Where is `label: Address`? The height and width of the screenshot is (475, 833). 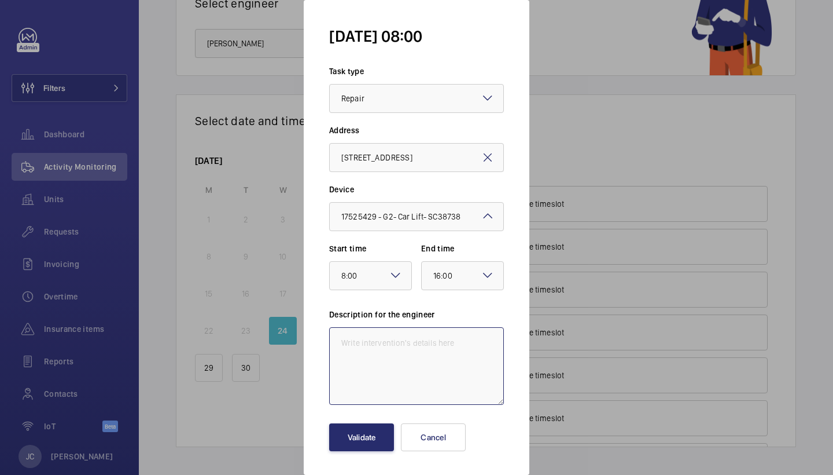
label: Address is located at coordinates (417, 130).